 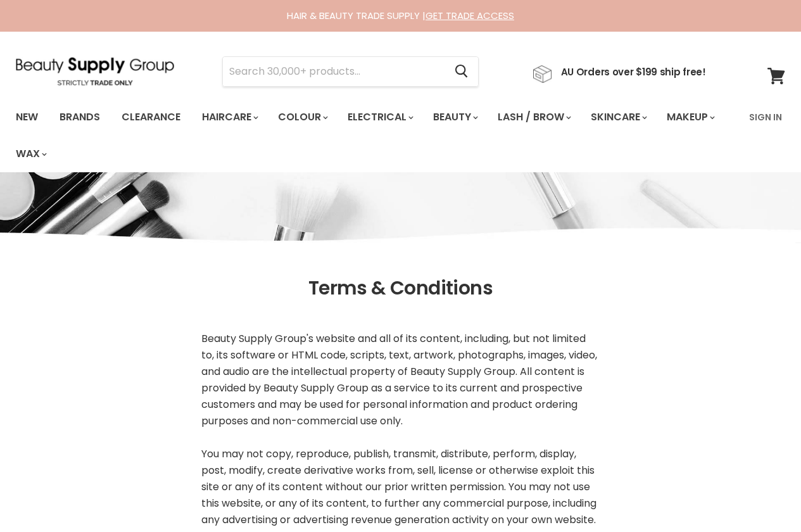 I want to click on a: Clearance, so click(x=150, y=117).